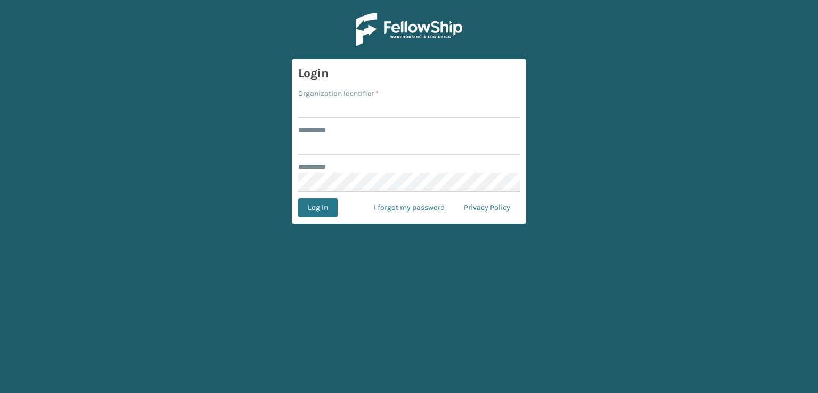 The height and width of the screenshot is (393, 818). Describe the element at coordinates (409, 208) in the screenshot. I see `a: I forgot my password` at that location.